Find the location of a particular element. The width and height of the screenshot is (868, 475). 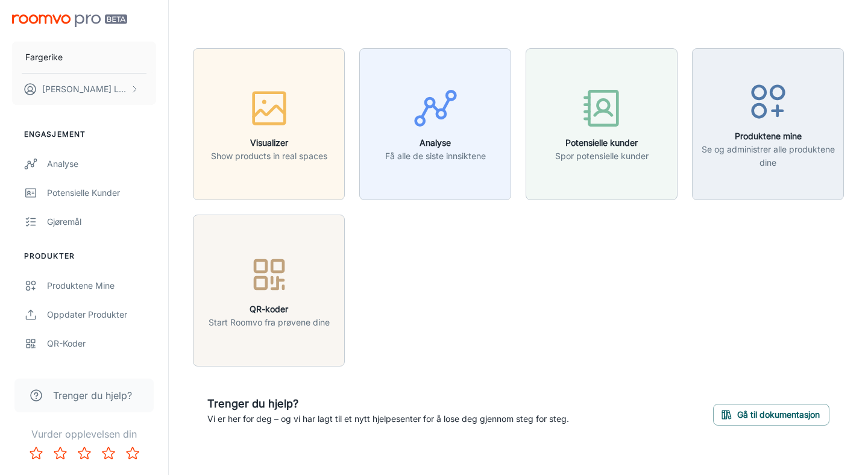

div: Potensielle kunder is located at coordinates (101, 193).